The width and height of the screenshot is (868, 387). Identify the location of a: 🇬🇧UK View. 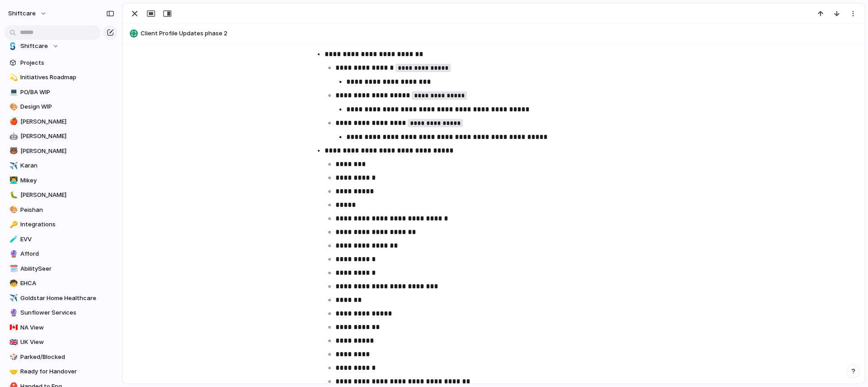
(61, 342).